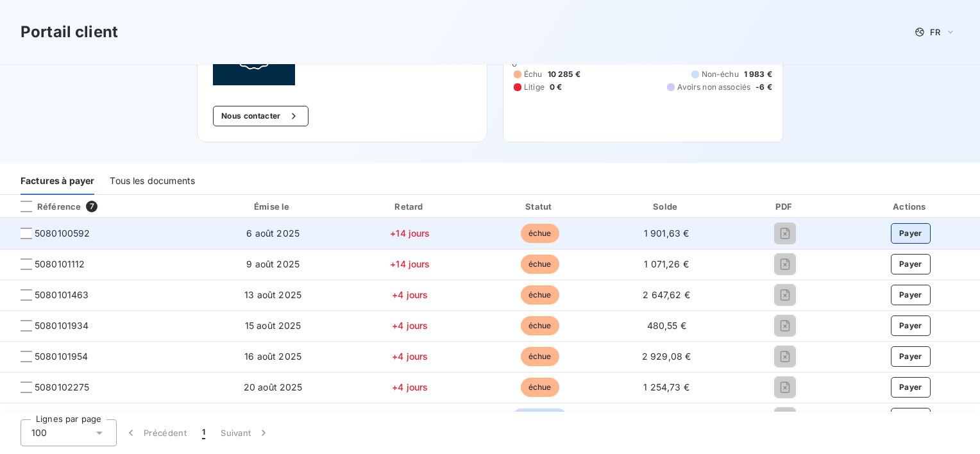 The image size is (980, 454). What do you see at coordinates (564, 75) in the screenshot?
I see `span: 10 285 €` at bounding box center [564, 75].